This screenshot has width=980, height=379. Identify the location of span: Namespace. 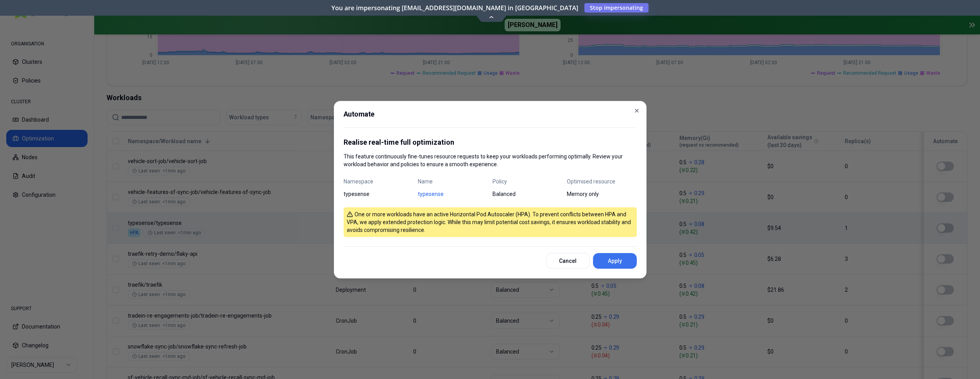
(379, 182).